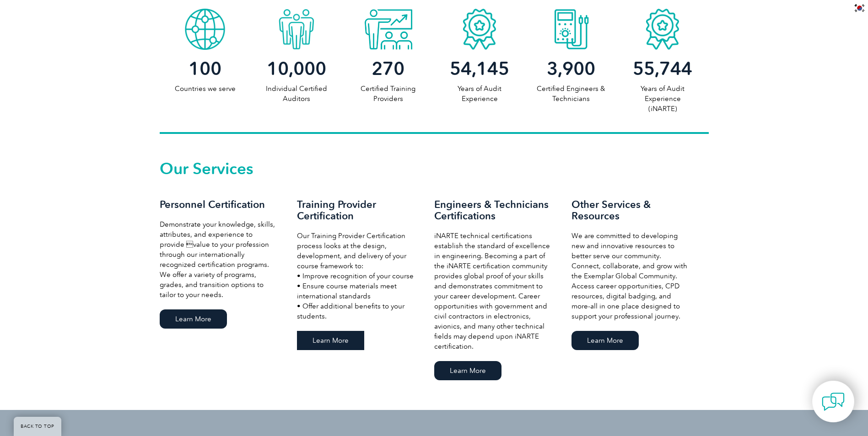 The width and height of the screenshot is (868, 436). I want to click on h3: Personnel Certification, so click(219, 205).